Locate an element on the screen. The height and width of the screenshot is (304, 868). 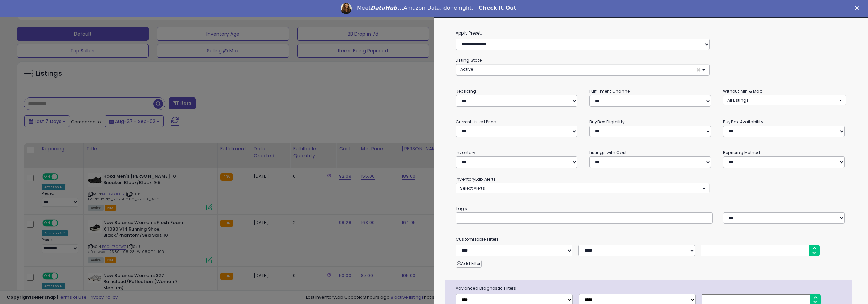
small: Without Min & Max is located at coordinates (742, 91).